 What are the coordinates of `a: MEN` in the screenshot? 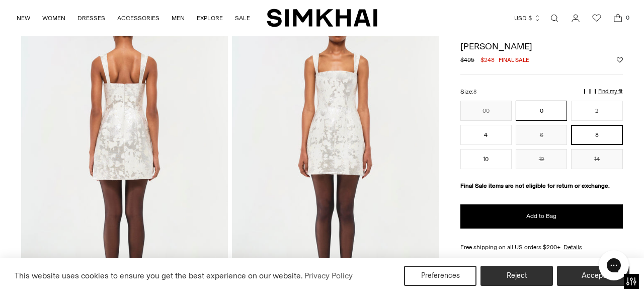 It's located at (178, 18).